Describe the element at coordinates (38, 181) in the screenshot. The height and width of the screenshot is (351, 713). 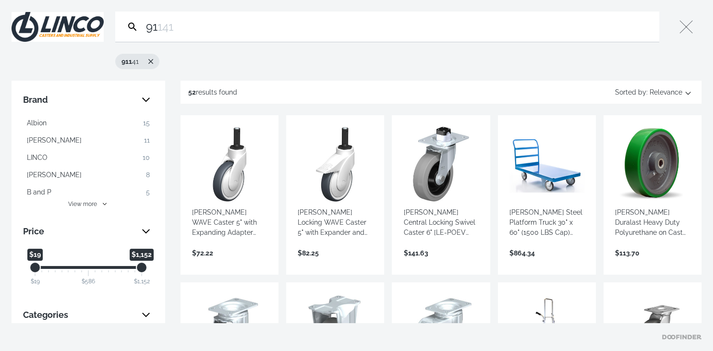
I see `input: Subscribe` at that location.